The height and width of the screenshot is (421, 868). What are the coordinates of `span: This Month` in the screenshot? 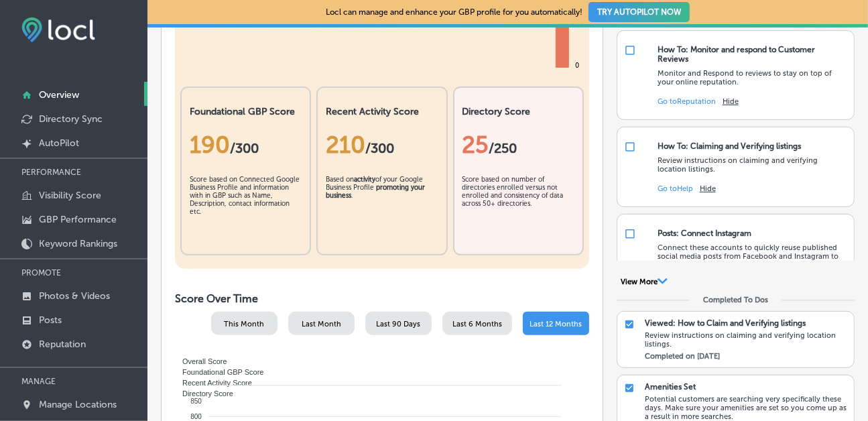 It's located at (244, 324).